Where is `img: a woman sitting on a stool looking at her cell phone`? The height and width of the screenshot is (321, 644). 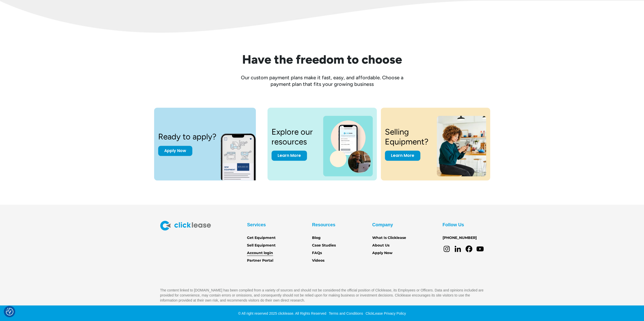
img: a woman sitting on a stool looking at her cell phone is located at coordinates (462, 146).